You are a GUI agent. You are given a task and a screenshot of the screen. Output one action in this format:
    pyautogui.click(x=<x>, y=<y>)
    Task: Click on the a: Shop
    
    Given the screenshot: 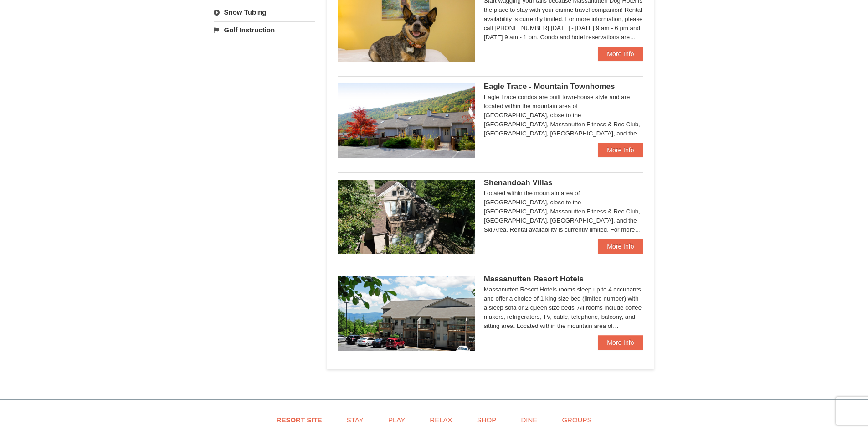 What is the action you would take?
    pyautogui.click(x=487, y=420)
    